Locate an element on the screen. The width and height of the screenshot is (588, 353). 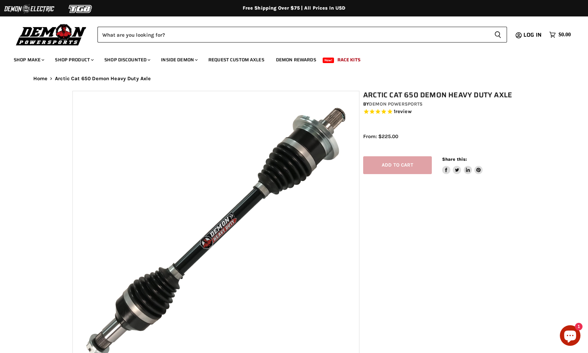
button: Search is located at coordinates (497, 35).